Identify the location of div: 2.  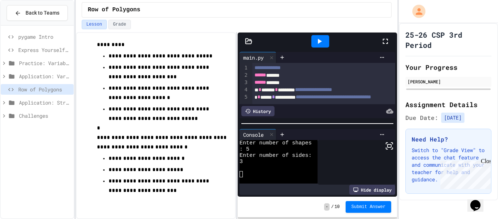
(244, 75).